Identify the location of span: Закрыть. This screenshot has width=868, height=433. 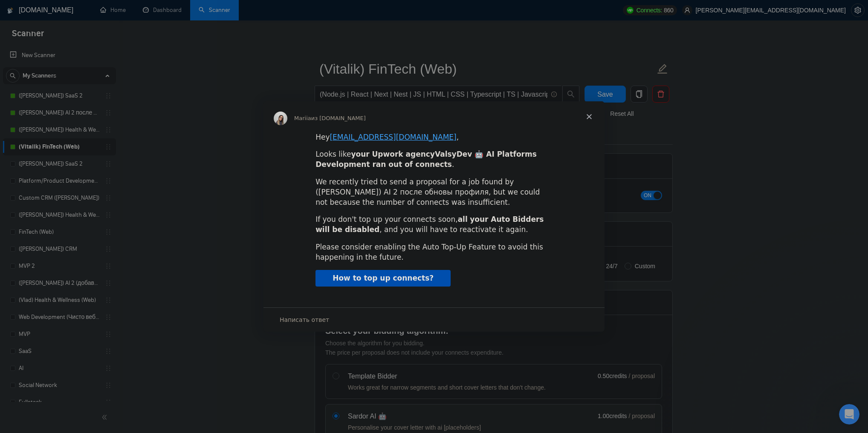
(589, 116).